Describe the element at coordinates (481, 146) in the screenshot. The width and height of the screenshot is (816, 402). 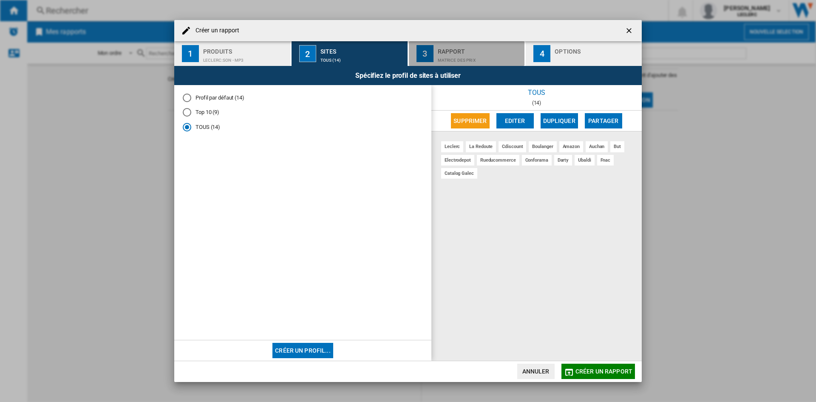
I see `div: la redoute` at that location.